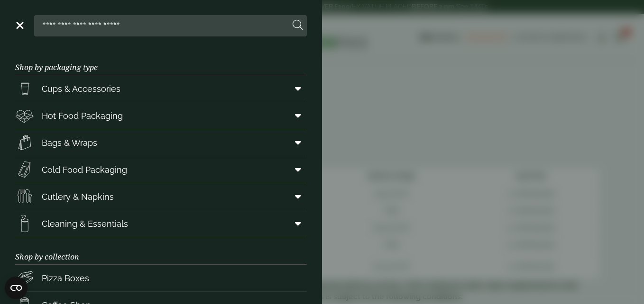  I want to click on a: Pizza Boxes, so click(161, 278).